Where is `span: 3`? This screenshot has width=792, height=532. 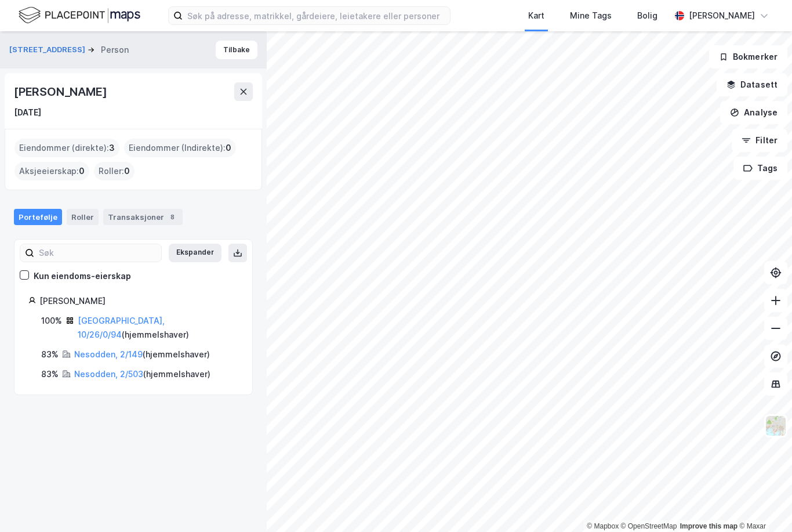
span: 3 is located at coordinates (112, 148).